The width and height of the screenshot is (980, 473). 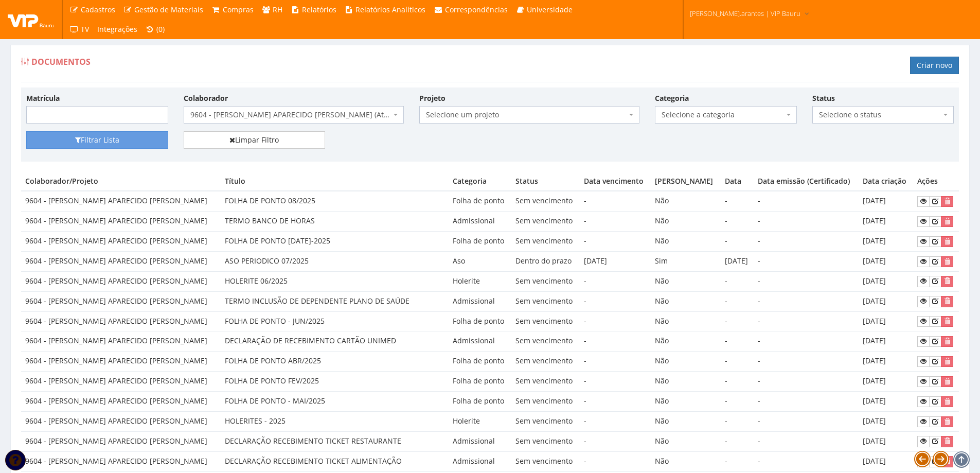 What do you see at coordinates (334, 421) in the screenshot?
I see `td: HOLERITES - 2025` at bounding box center [334, 421].